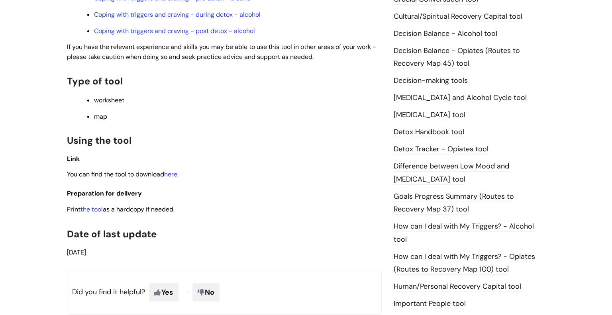 The image size is (612, 315). Describe the element at coordinates (441, 149) in the screenshot. I see `a: Detox Tracker - Opiates tool` at that location.